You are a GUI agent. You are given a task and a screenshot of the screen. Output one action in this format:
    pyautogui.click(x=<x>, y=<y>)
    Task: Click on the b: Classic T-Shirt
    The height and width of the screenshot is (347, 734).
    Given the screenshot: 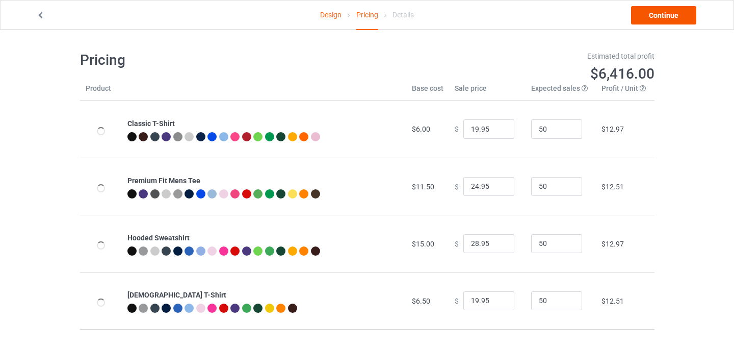 What is the action you would take?
    pyautogui.click(x=151, y=123)
    